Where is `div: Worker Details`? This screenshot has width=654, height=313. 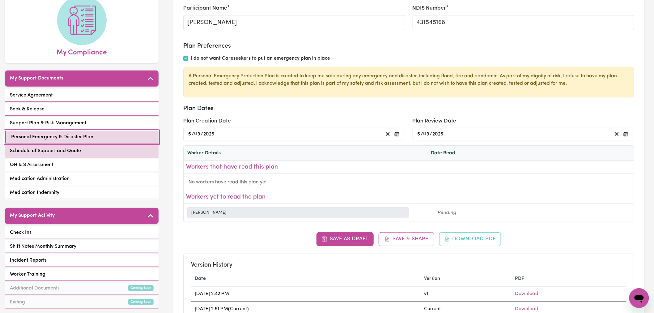
div: Worker Details is located at coordinates (309, 153).